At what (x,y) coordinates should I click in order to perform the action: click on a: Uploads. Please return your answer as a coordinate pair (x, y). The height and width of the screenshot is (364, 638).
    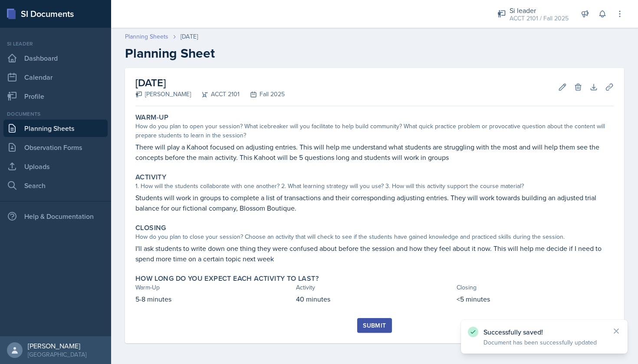
    Looking at the image, I should click on (56, 167).